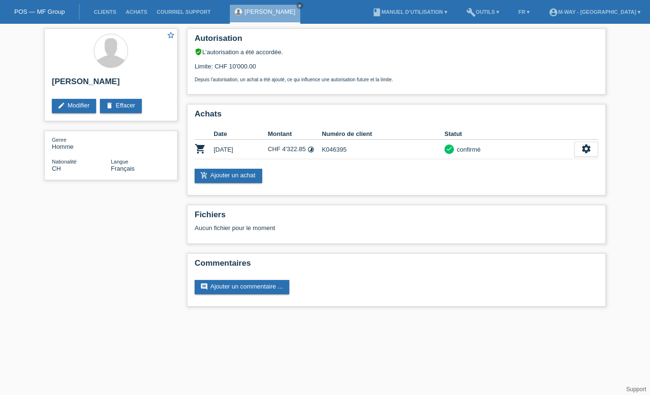 This screenshot has height=395, width=650. What do you see at coordinates (171, 35) in the screenshot?
I see `i: star_border` at bounding box center [171, 35].